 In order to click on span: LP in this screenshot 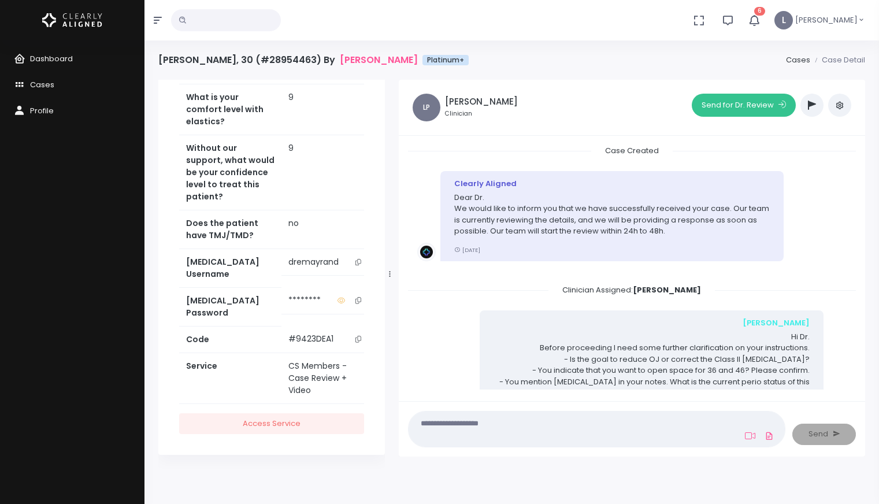, I will do `click(426, 107)`.